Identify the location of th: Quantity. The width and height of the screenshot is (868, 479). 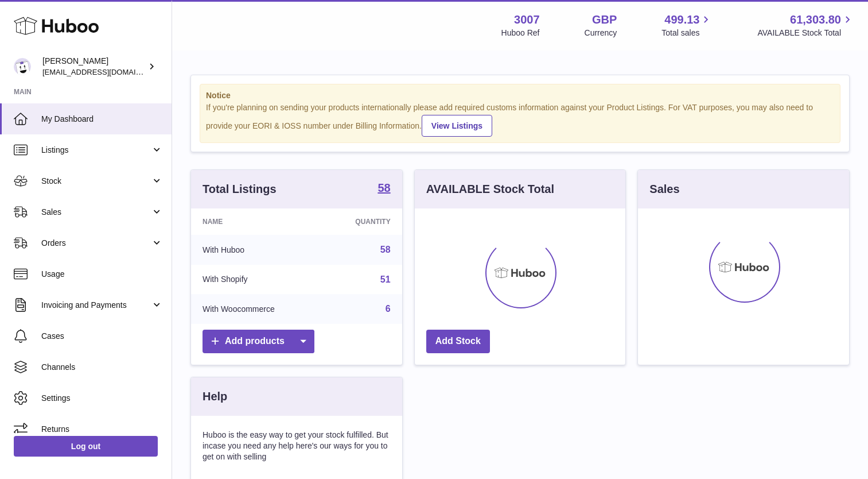
(362, 222).